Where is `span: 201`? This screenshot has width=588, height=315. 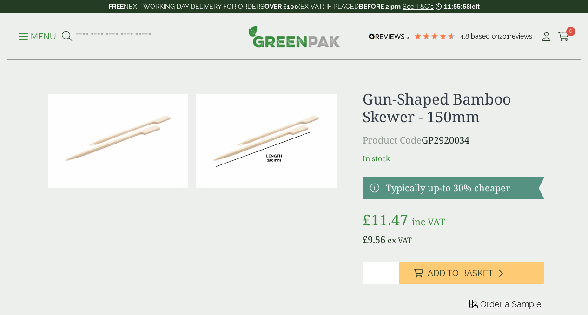 span: 201 is located at coordinates (505, 36).